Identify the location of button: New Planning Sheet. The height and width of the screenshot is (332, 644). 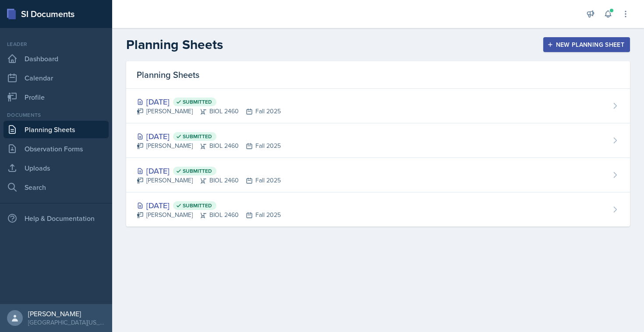
(586, 45).